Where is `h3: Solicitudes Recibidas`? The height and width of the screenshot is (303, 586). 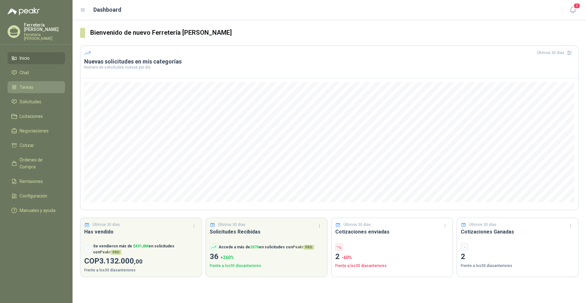
h3: Solicitudes Recibidas is located at coordinates (267, 231).